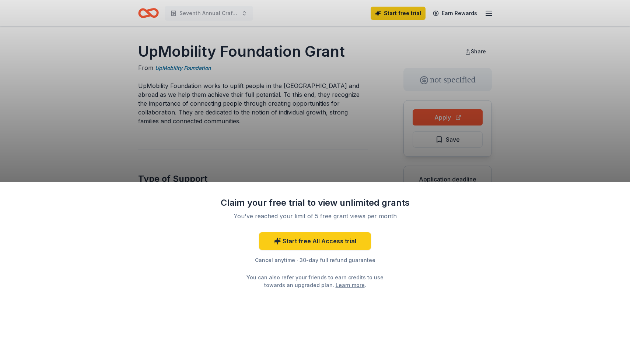 Image resolution: width=630 pixels, height=364 pixels. What do you see at coordinates (315, 261) in the screenshot?
I see `div: Cancel anytime · 30-day full refund guarantee` at bounding box center [315, 261].